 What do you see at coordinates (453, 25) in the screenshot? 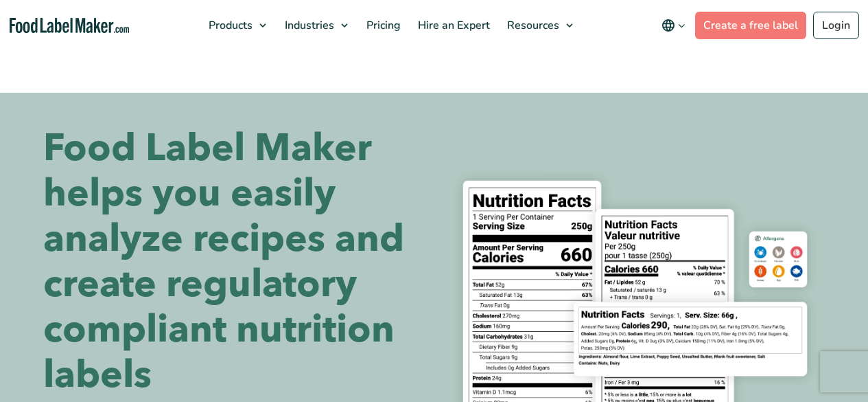
I see `span: Hire an Expert` at bounding box center [453, 25].